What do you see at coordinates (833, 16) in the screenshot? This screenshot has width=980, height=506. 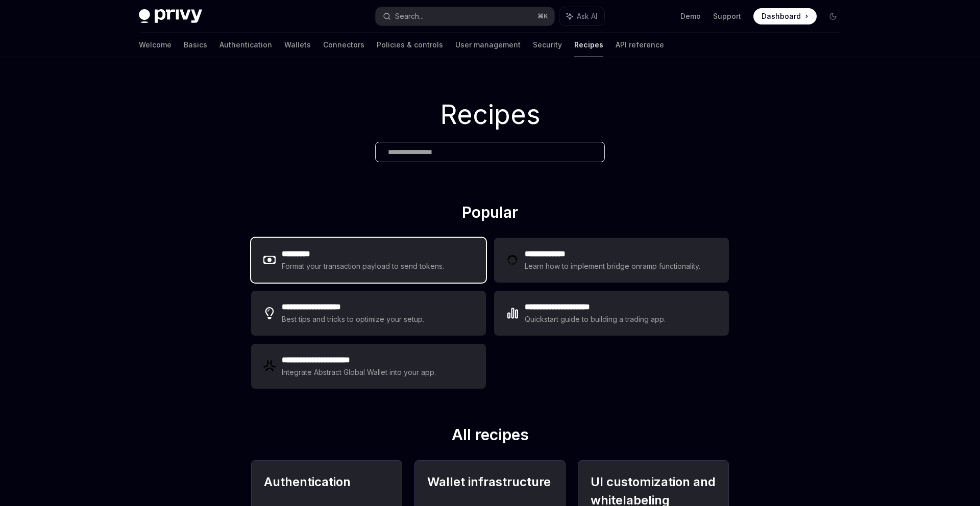 I see `button: Toggle dark mode` at bounding box center [833, 16].